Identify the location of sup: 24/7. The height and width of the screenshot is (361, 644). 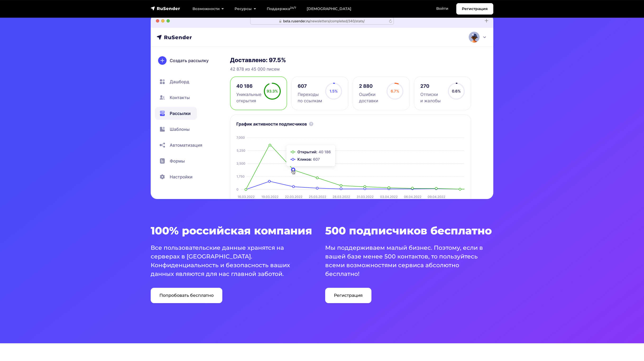
(293, 7).